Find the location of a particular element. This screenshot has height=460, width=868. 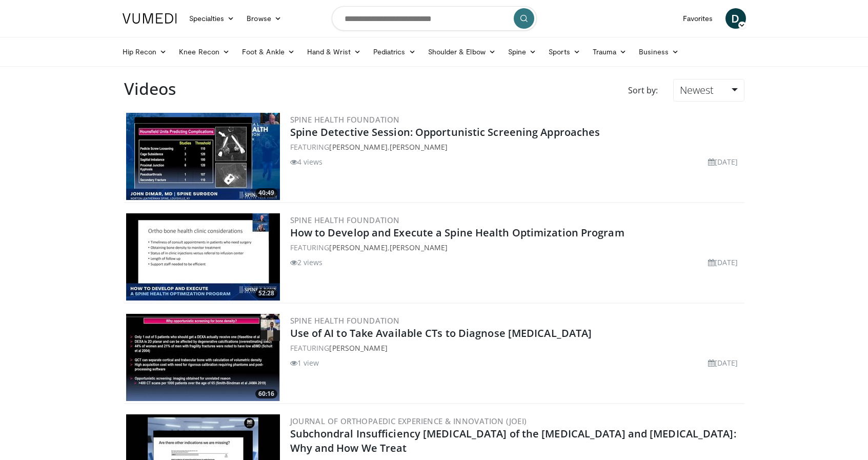

a: 60:16 is located at coordinates (203, 357).